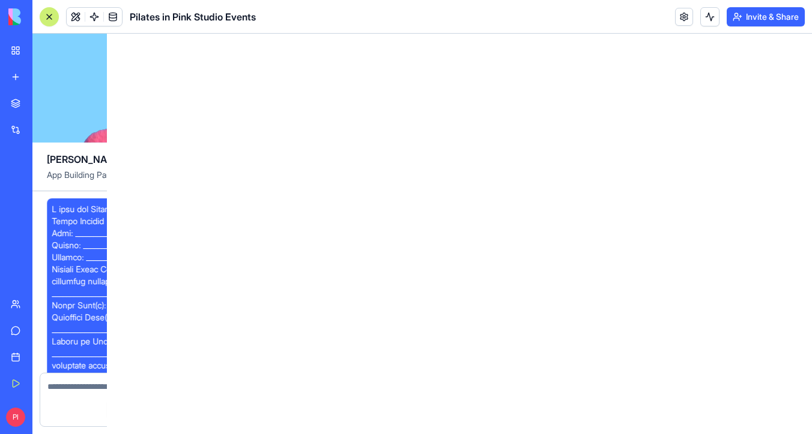 The image size is (812, 434). What do you see at coordinates (16, 417) in the screenshot?
I see `span: PI` at bounding box center [16, 417].